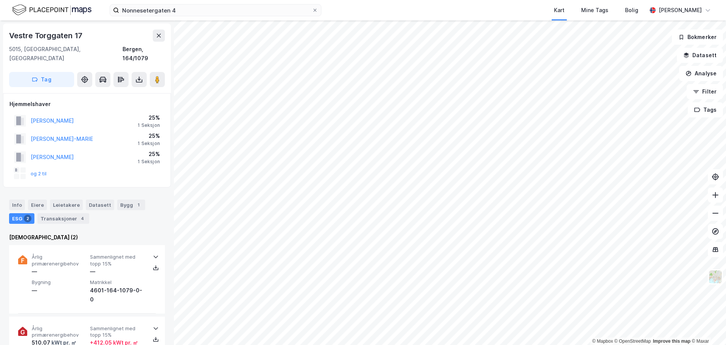  What do you see at coordinates (632, 10) in the screenshot?
I see `div: Bolig` at bounding box center [632, 10].